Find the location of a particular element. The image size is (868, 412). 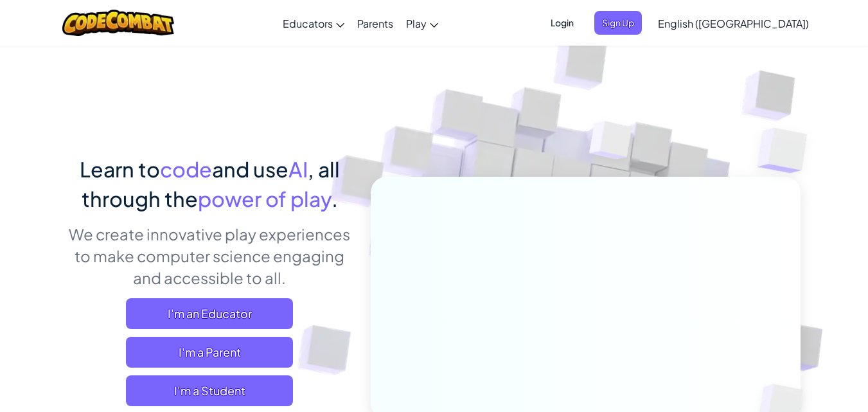

span: Sign Up is located at coordinates (618, 22).